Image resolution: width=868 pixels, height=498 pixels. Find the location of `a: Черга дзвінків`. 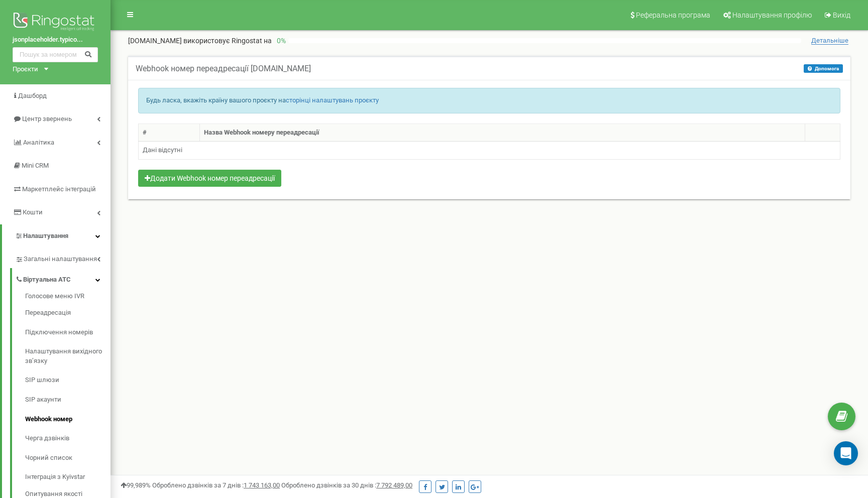

a: Черга дзвінків is located at coordinates (68, 439).